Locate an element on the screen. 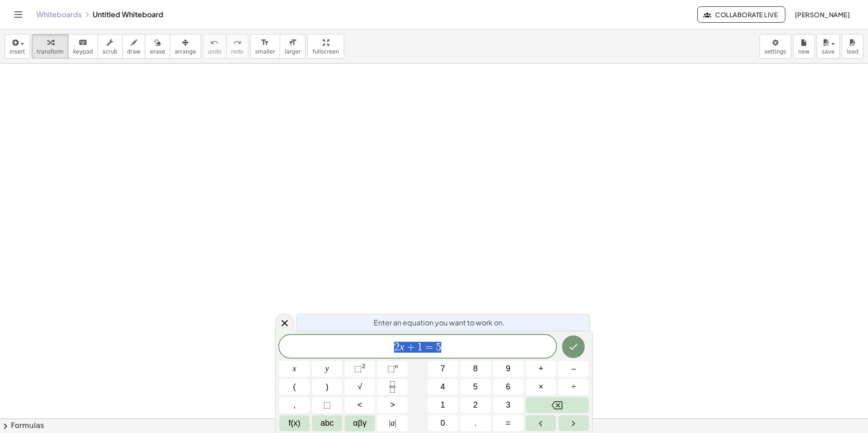 The image size is (868, 433). button: format_sizesmaller is located at coordinates (265, 47).